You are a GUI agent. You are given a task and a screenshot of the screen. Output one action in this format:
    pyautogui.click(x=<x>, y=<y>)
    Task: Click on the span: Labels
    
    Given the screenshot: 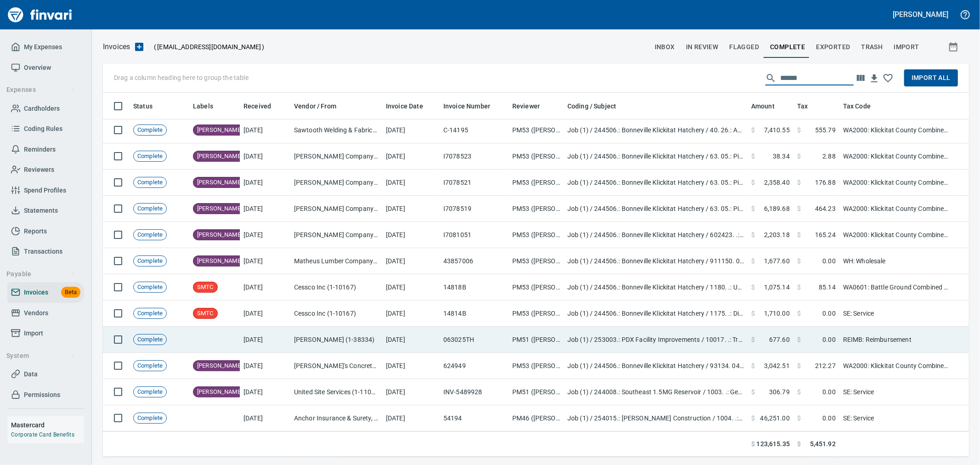 What is the action you would take?
    pyautogui.click(x=209, y=107)
    